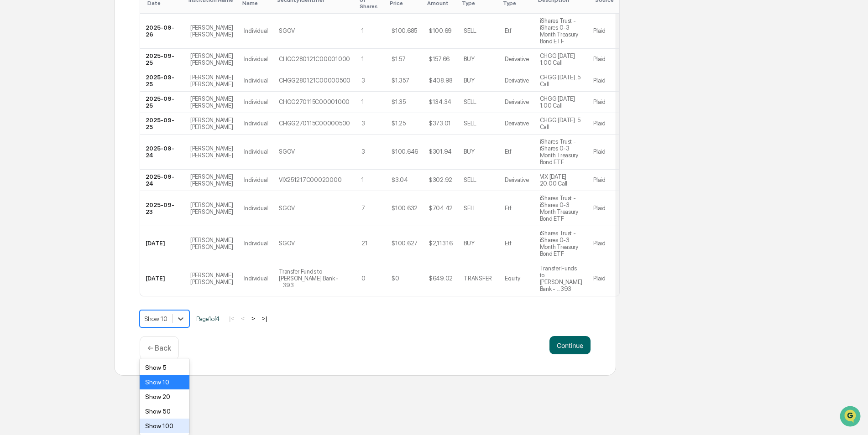 This screenshot has height=435, width=868. What do you see at coordinates (364, 278) in the screenshot?
I see `div: 0` at bounding box center [364, 278].